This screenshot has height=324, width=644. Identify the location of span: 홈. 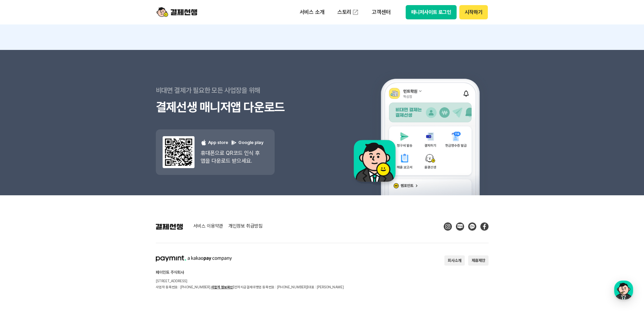
(24, 228).